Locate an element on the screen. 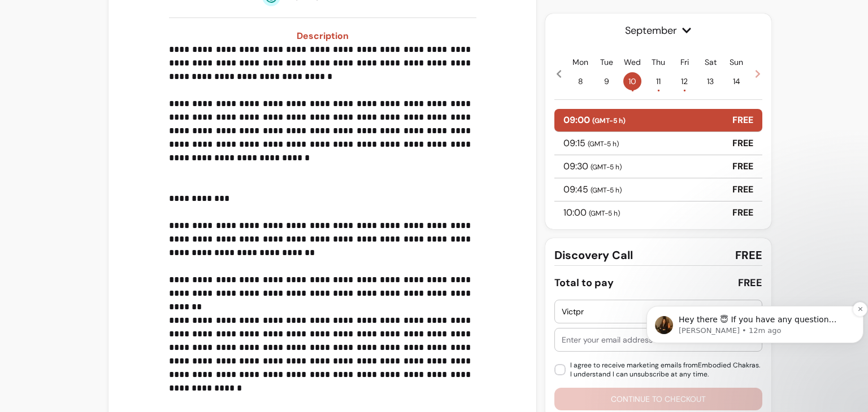 The height and width of the screenshot is (412, 868). span: September is located at coordinates (658, 31).